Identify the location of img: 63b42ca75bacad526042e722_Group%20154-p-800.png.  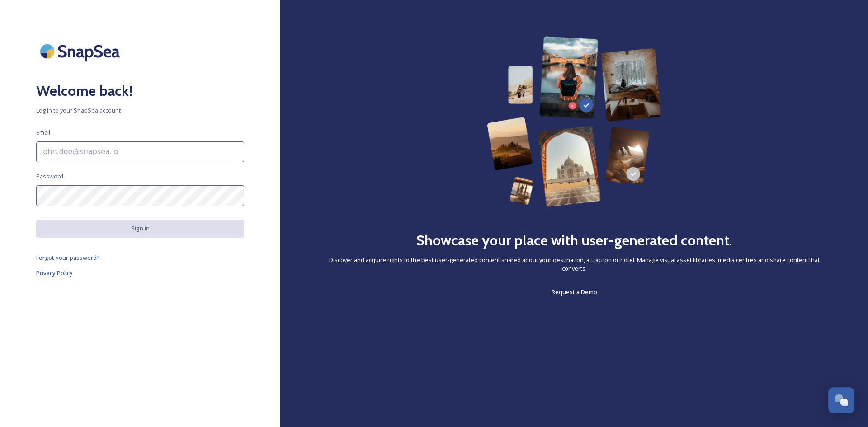
(574, 122).